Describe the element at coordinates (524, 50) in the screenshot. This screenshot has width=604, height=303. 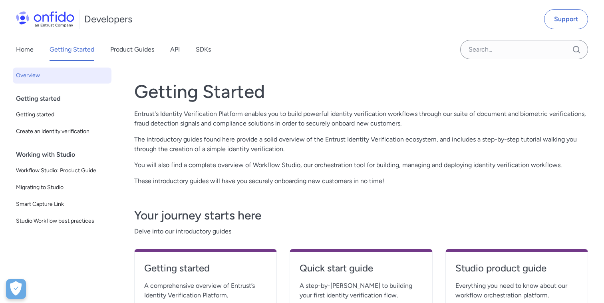
I see `input: Onfido search input field` at that location.